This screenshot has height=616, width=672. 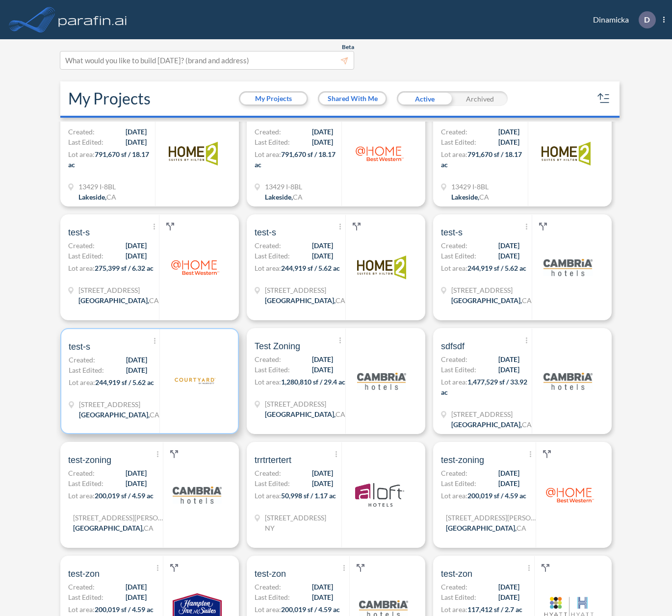 What do you see at coordinates (479, 98) in the screenshot?
I see `div: Archived` at bounding box center [479, 98].